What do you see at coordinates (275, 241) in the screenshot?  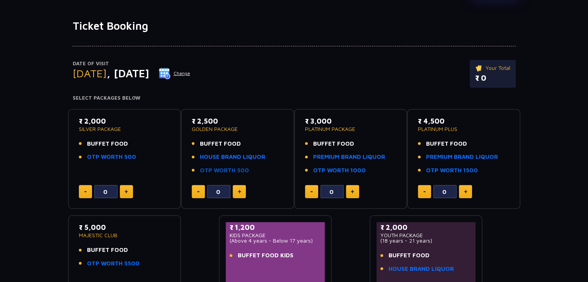 I see `p: (Above 4 years - Below 17 years)` at bounding box center [275, 241].